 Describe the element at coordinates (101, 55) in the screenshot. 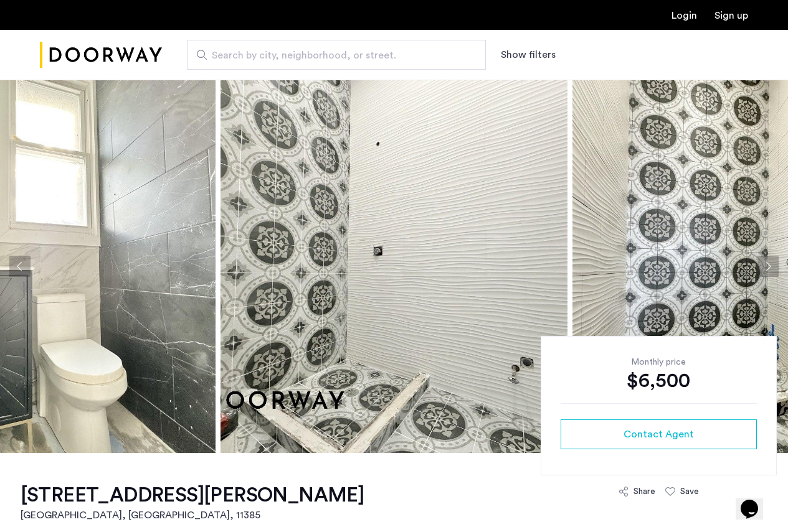

I see `img: logo` at that location.